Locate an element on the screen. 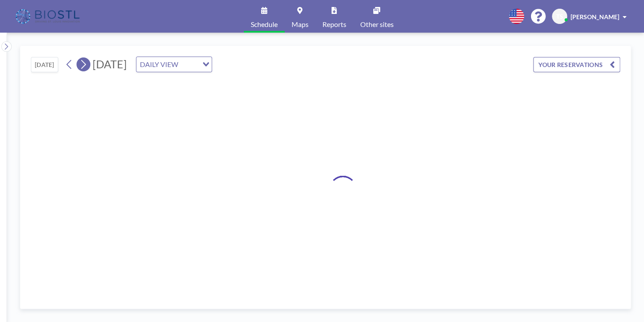 The image size is (644, 322). input: Search for option is located at coordinates (189, 64).